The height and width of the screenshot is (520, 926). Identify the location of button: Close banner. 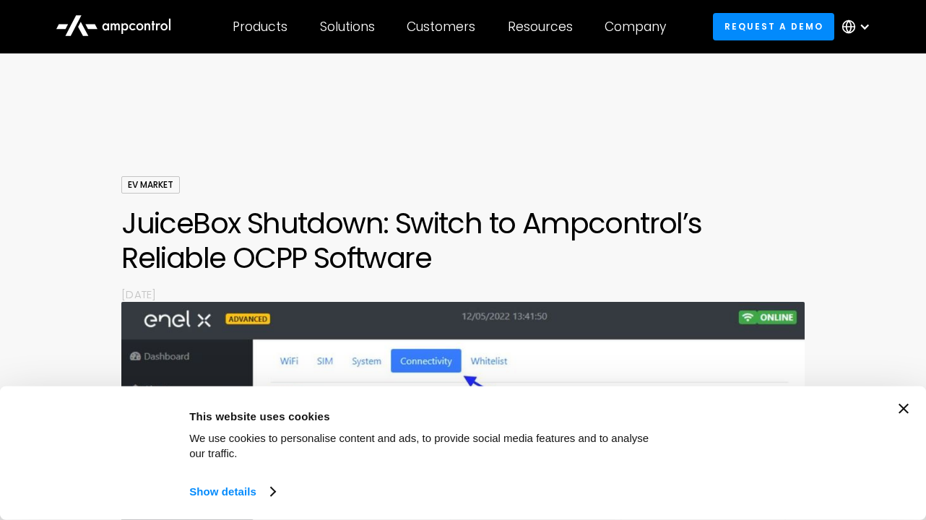
(904, 409).